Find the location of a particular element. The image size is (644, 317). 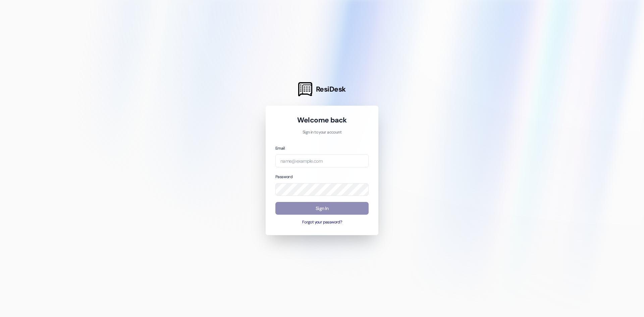

h1: Welcome back is located at coordinates (322, 120).